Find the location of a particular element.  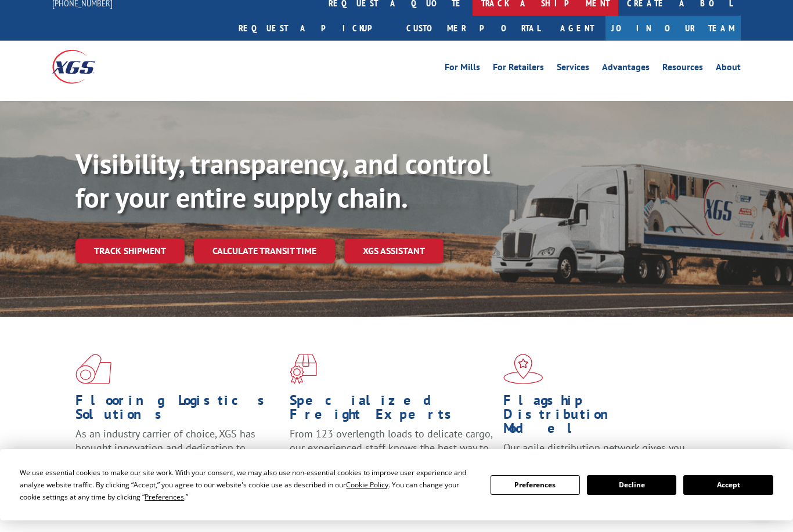

h1: Flagship Distribution Model is located at coordinates (606, 417).